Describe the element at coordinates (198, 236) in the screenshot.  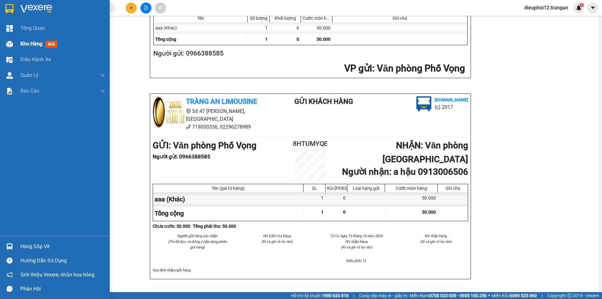
I see `li: Người gửi hàng xác nhận` at that location.